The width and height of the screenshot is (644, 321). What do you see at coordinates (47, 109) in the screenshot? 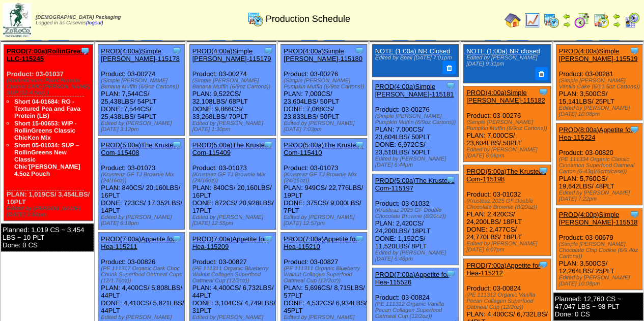
I see `a: Short 04-01684: RG - Textured Pea and Fava Protein (LB)` at bounding box center [47, 109].